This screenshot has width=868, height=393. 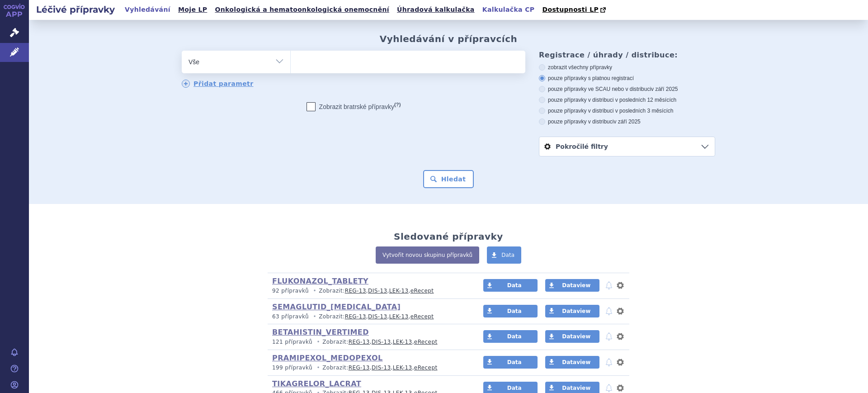 What do you see at coordinates (302, 9) in the screenshot?
I see `a: Onkologická a hematoonkologická onemocnění` at bounding box center [302, 9].